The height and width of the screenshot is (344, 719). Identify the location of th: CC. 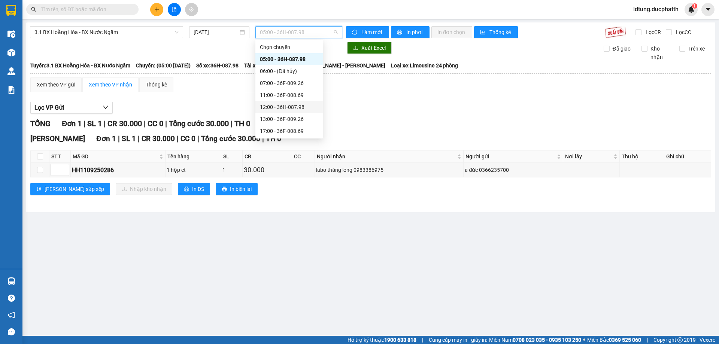
(304, 157).